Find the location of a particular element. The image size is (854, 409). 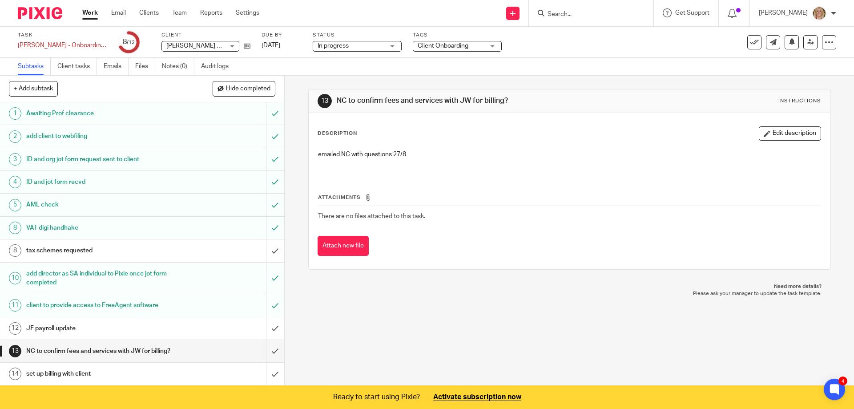

h1: Awaiting Prof clearance is located at coordinates (103, 113).